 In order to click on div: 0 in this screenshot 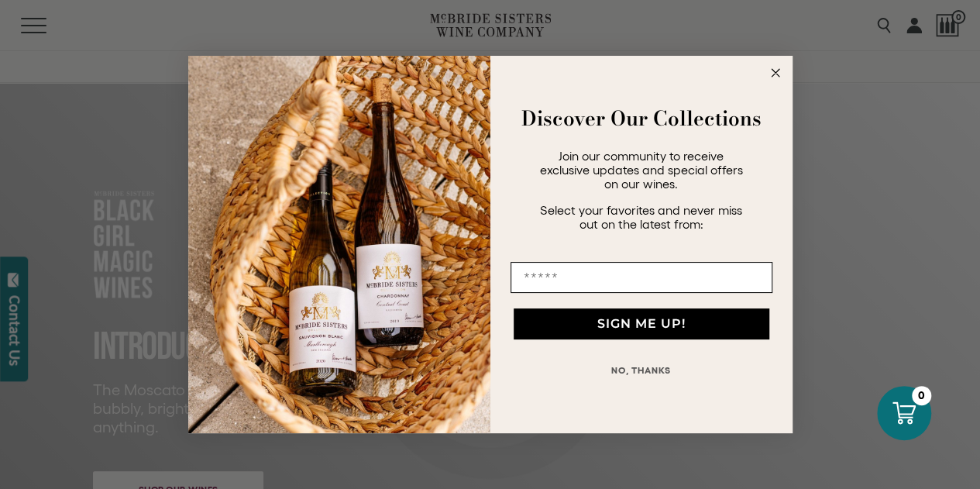, I will do `click(922, 395)`.